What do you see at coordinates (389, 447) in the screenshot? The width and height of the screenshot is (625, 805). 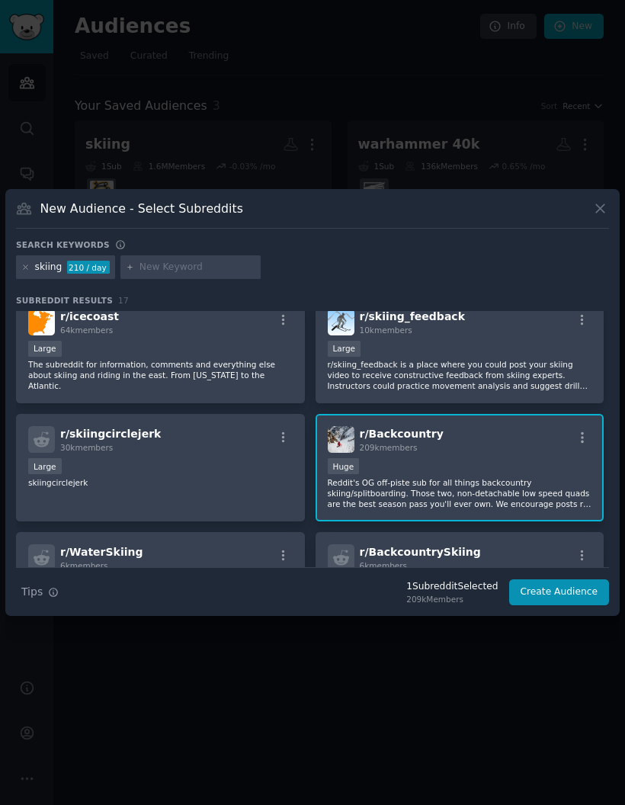 I see `span: 209k members` at bounding box center [389, 447].